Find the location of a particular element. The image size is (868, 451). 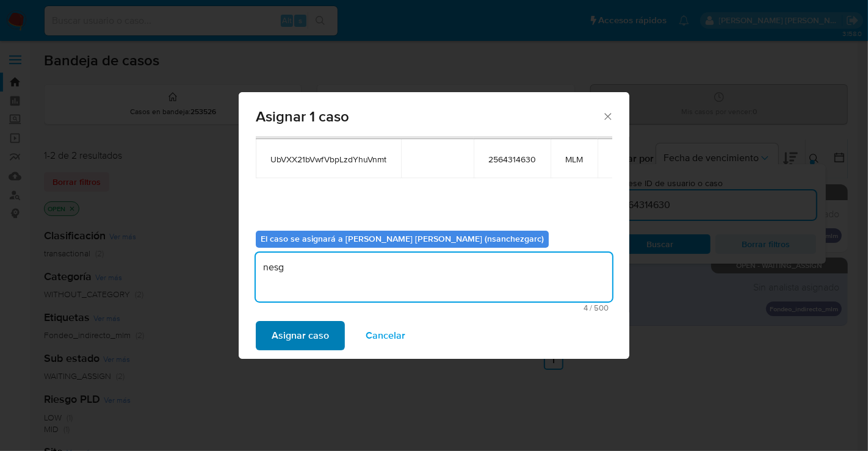

span: Asignar 1 caso is located at coordinates (429, 117).